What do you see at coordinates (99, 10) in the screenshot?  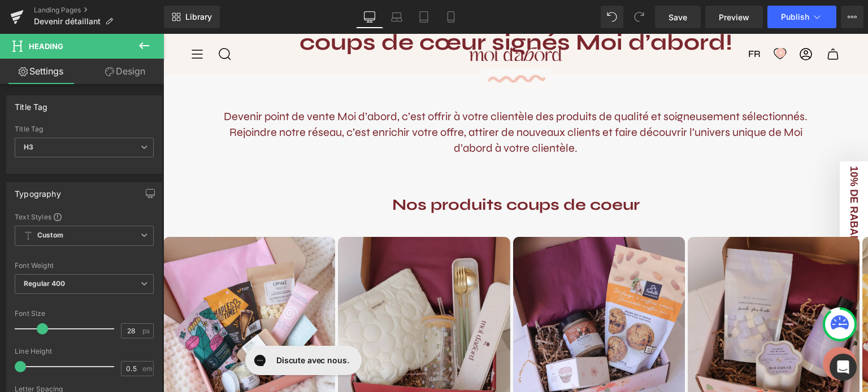 I see `a: Landing Pages` at bounding box center [99, 10].